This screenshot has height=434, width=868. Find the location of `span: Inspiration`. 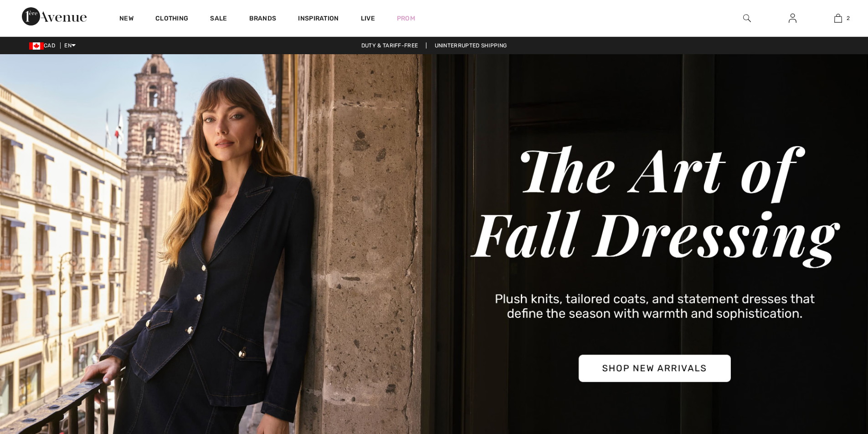

span: Inspiration is located at coordinates (318, 19).